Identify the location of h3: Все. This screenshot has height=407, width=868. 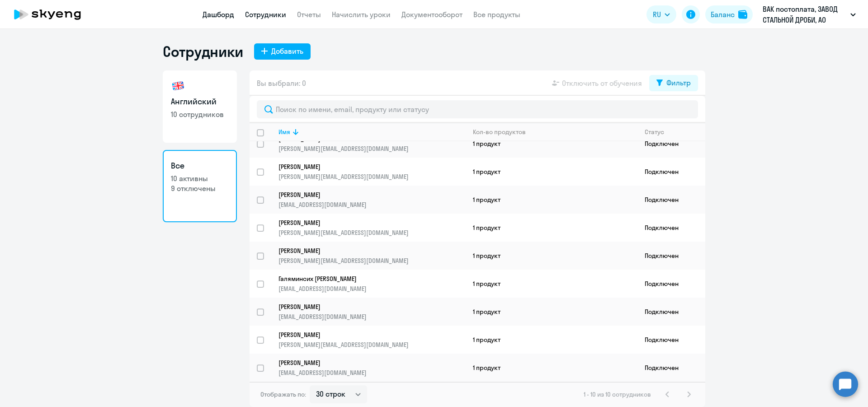
(200, 166).